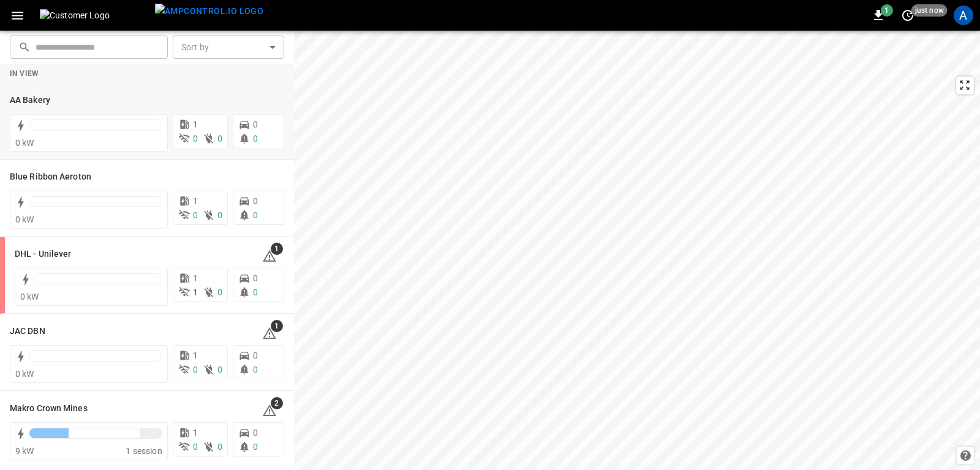 This screenshot has width=980, height=470. What do you see at coordinates (637, 249) in the screenshot?
I see `canvas: Map` at bounding box center [637, 249].